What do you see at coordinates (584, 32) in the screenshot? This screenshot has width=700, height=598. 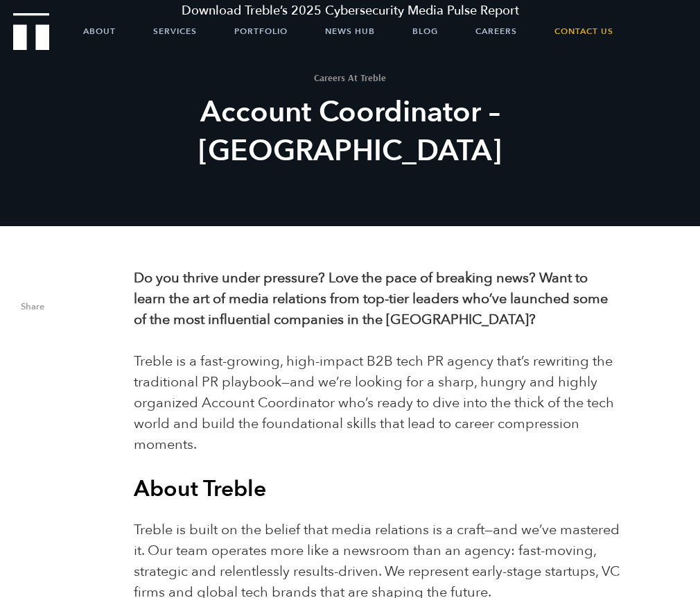 I see `a: Contact Us` at bounding box center [584, 32].